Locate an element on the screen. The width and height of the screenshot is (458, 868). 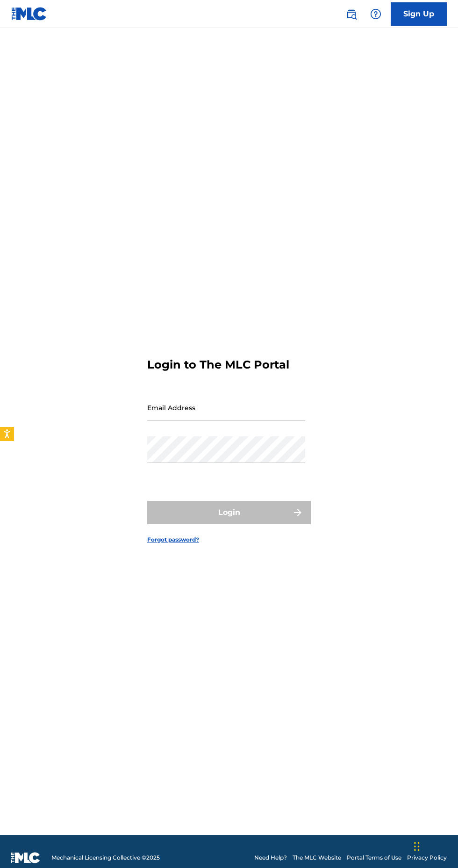
img: MLC Logo is located at coordinates (29, 14).